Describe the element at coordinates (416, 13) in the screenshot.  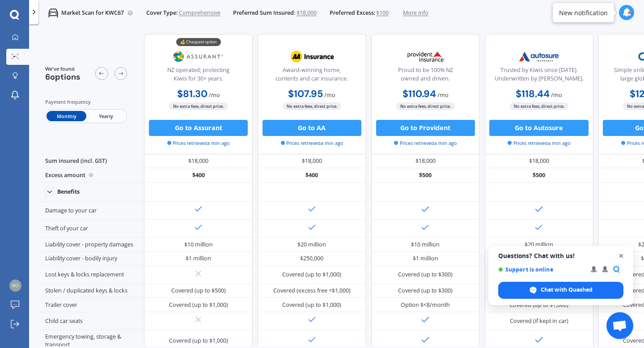
I see `span: More info` at that location.